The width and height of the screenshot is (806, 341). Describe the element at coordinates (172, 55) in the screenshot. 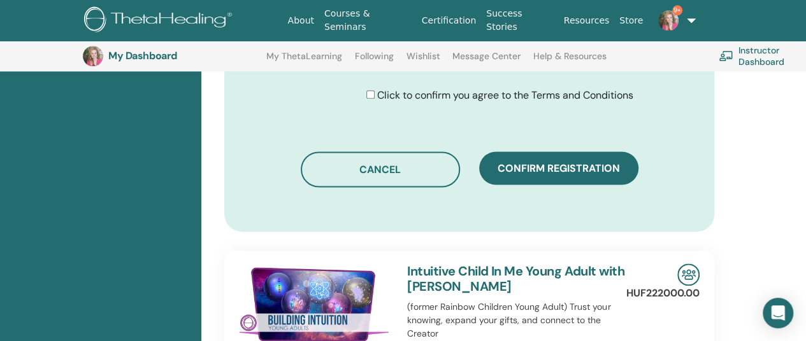

I see `h3: My Dashboard` at that location.